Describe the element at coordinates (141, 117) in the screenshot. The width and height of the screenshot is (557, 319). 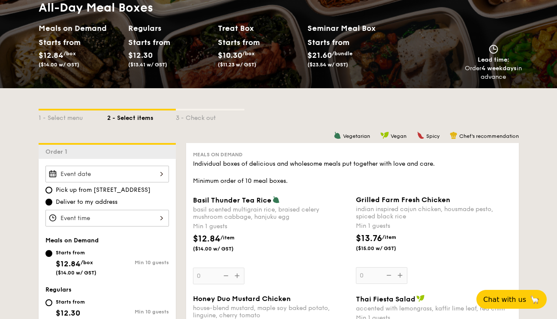
I see `div: 2 - Select items` at that location.